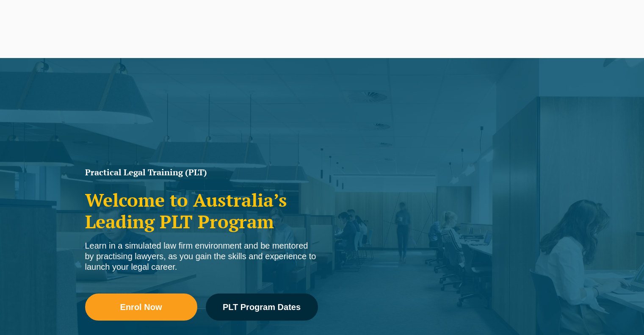  What do you see at coordinates (141, 307) in the screenshot?
I see `span: Enrol Now` at bounding box center [141, 307].